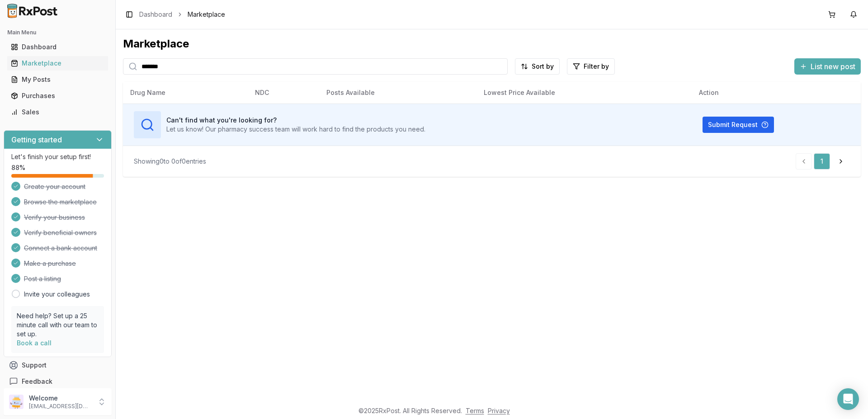 The width and height of the screenshot is (868, 419). Describe the element at coordinates (499, 411) in the screenshot. I see `a: Privacy` at that location.